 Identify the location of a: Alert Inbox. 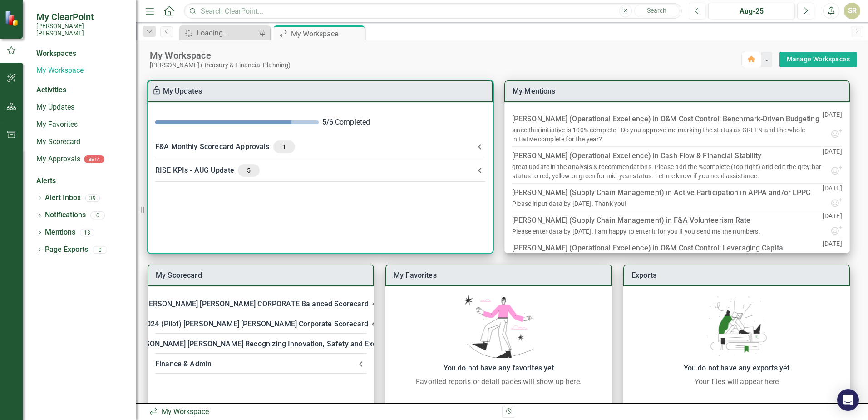
(63, 198).